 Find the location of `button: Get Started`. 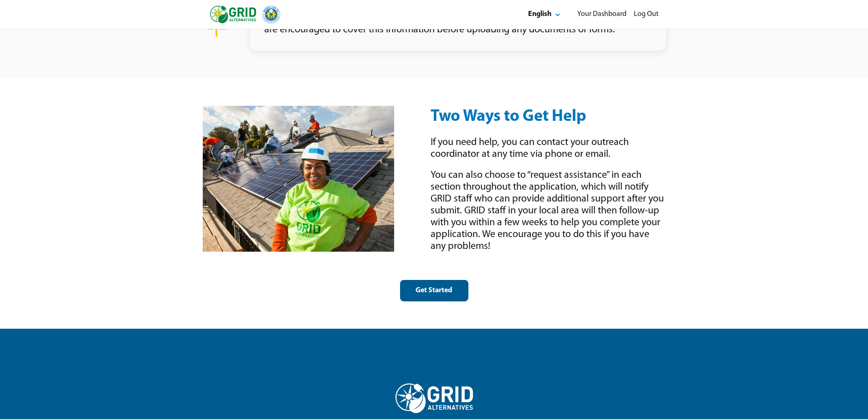

button: Get Started is located at coordinates (434, 290).